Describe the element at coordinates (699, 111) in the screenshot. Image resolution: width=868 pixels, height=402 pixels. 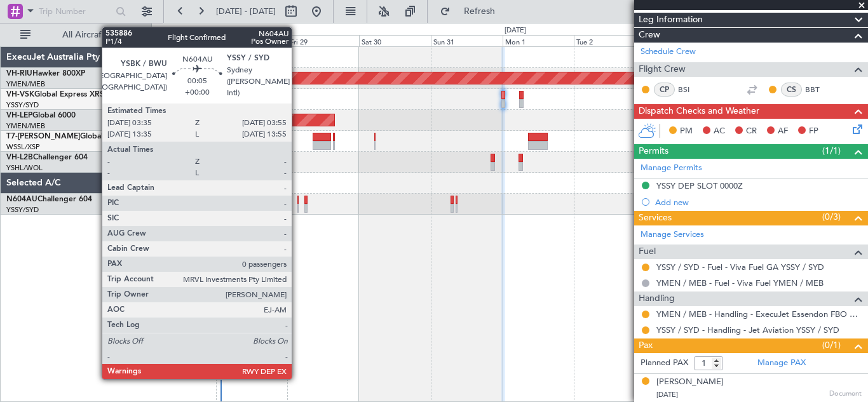
I see `span: Dispatch Checks and Weather` at that location.